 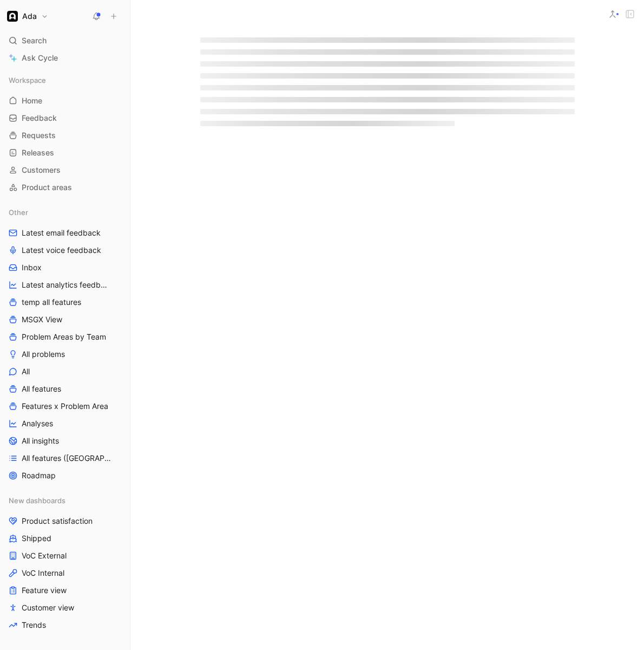 What do you see at coordinates (44, 590) in the screenshot?
I see `span: Feature view` at bounding box center [44, 590].